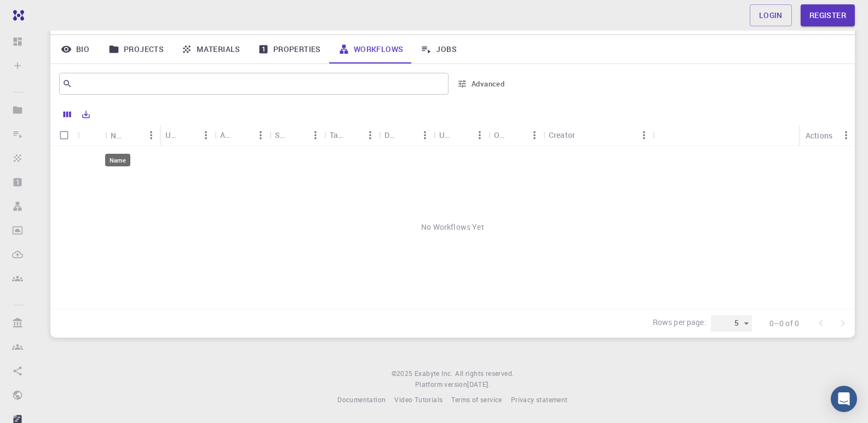 The width and height of the screenshot is (868, 423). I want to click on span: Documentation, so click(361, 399).